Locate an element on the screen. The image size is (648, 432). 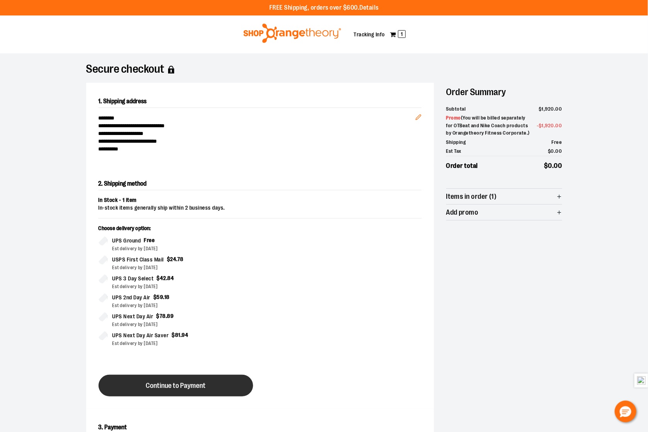
span: UPS Next Day Air is located at coordinates (133, 316).